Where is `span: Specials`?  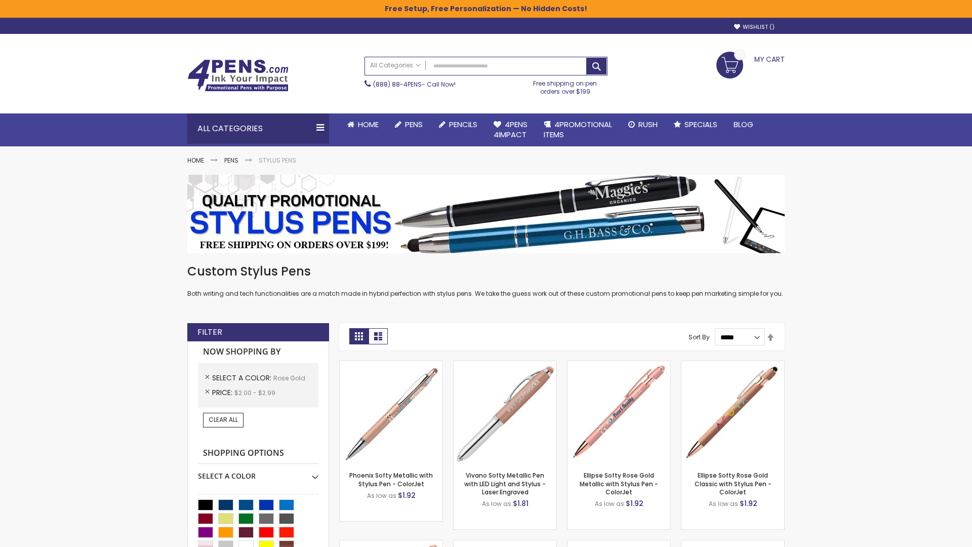 span: Specials is located at coordinates (700, 124).